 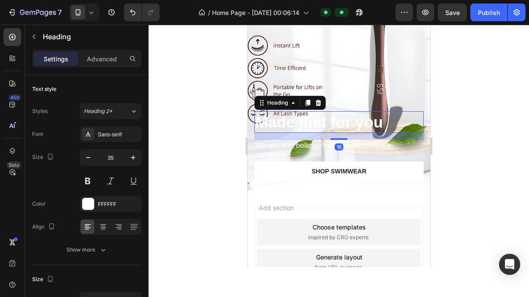 What do you see at coordinates (91, 122) in the screenshot?
I see `div: 16` at bounding box center [91, 122].